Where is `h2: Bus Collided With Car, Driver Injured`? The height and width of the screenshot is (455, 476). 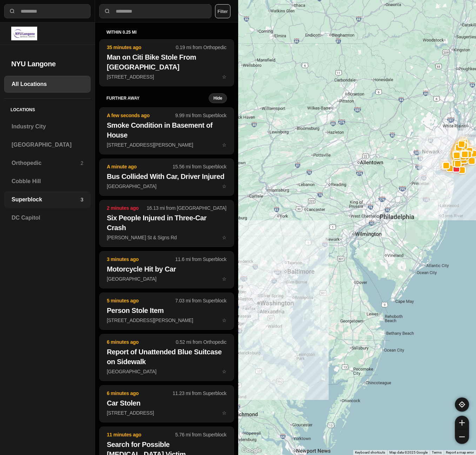 h2: Bus Collided With Car, Driver Injured is located at coordinates (166, 177).